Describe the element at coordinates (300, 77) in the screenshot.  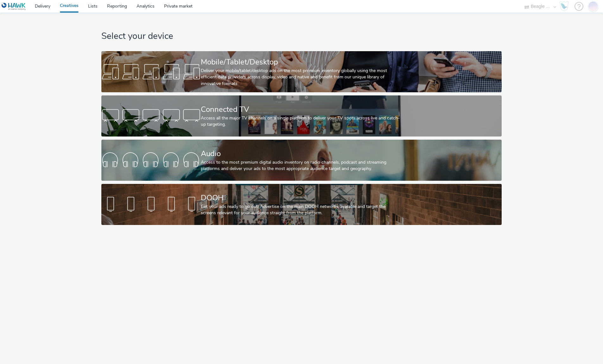
I see `div: Deliver your mobile/tablet/desktop ads on the most premium inventory globally using the most effi...` at that location.